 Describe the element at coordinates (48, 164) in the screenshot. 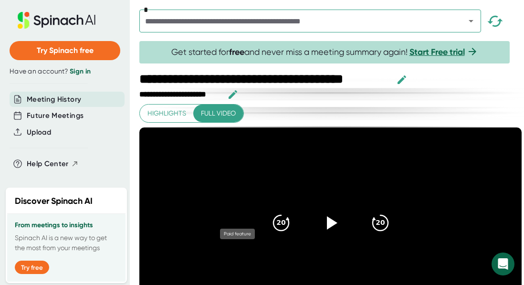

I see `span: Help Center` at that location.